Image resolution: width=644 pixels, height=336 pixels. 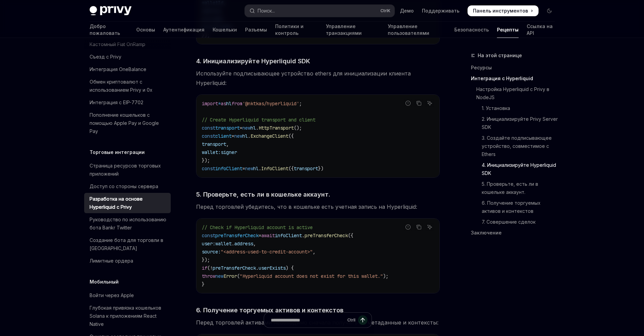 What do you see at coordinates (210, 103) in the screenshot?
I see `span: import` at bounding box center [210, 103].